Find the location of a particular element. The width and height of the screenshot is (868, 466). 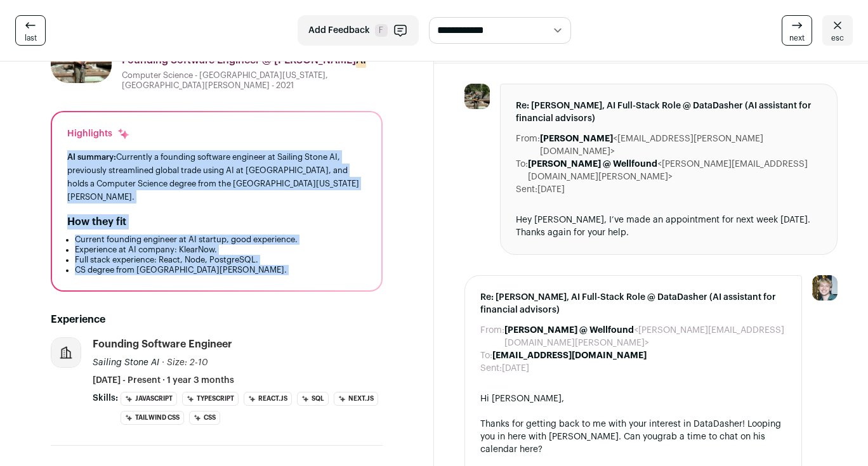

span: F is located at coordinates (382, 30).